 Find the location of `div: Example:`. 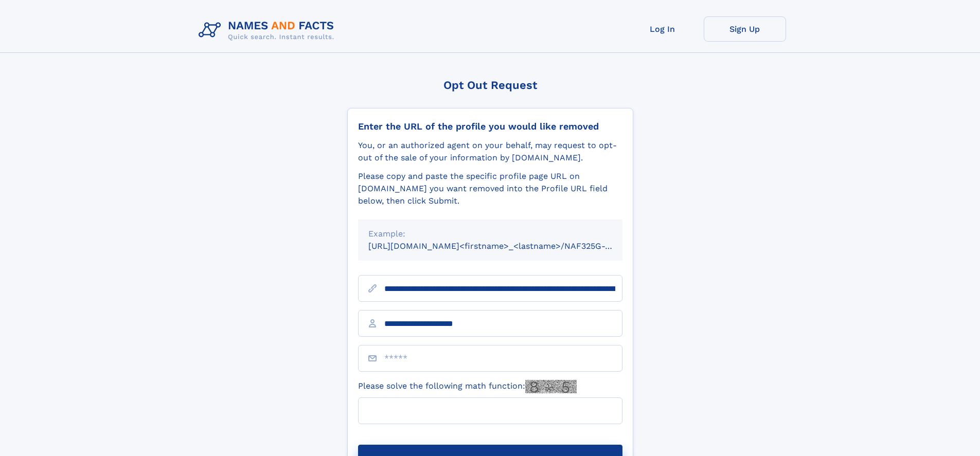

div: Example: is located at coordinates (490, 234).